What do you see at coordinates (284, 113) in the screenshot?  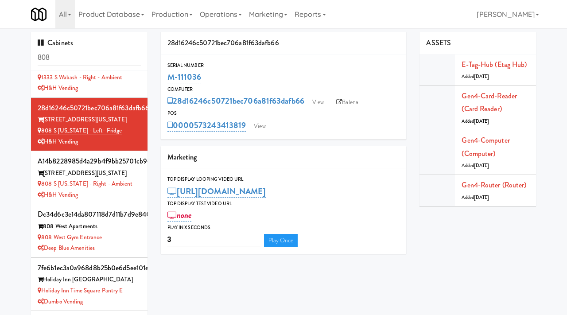 I see `div: POS` at bounding box center [284, 113].